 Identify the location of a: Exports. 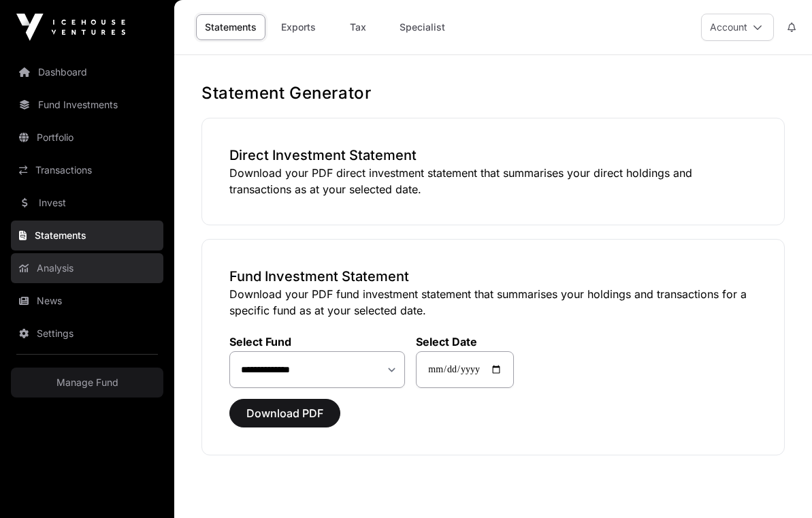
(298, 28).